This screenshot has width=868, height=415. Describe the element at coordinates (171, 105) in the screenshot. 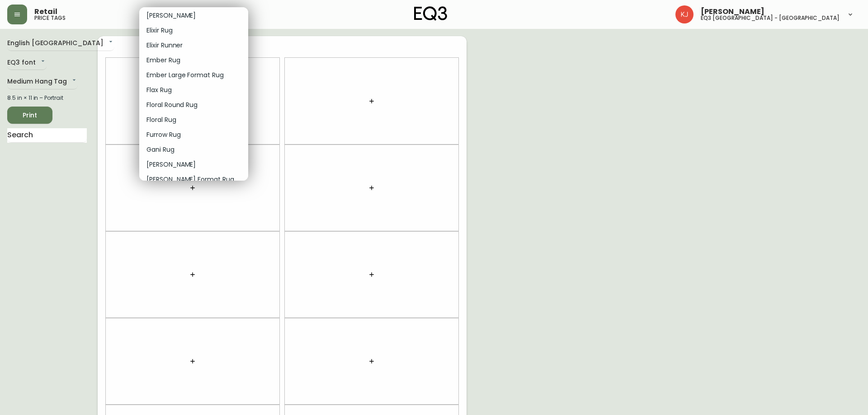

I see `p: Floral Round Rug` at that location.